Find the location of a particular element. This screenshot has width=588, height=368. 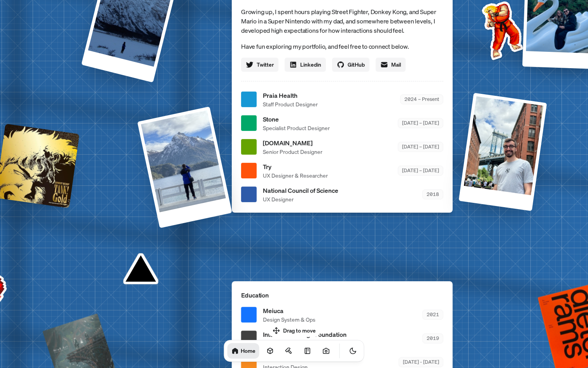

span: National Council of Science is located at coordinates (301, 190).